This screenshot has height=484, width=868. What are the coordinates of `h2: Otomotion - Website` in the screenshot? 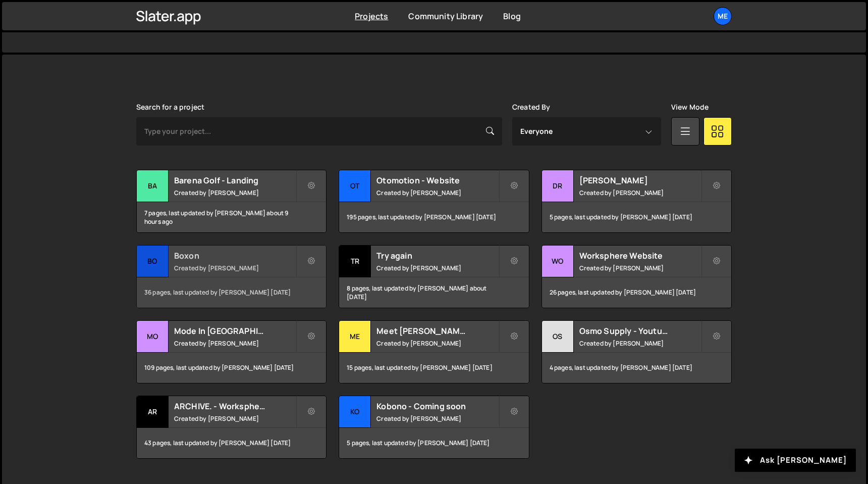 It's located at (437, 180).